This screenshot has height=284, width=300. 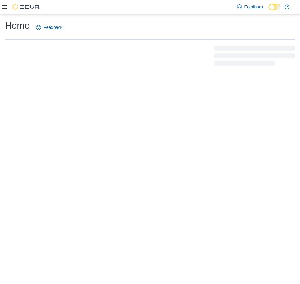 What do you see at coordinates (26, 7) in the screenshot?
I see `img: Cova` at bounding box center [26, 7].